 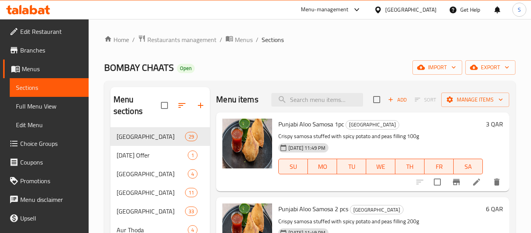 What do you see at coordinates (377, 100) in the screenshot?
I see `span: Select section` at bounding box center [377, 100].